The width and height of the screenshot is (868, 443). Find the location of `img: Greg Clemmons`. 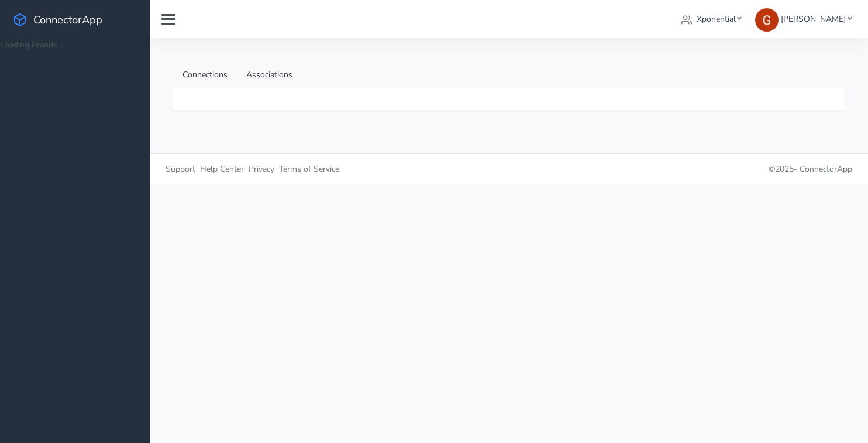

img: Greg Clemmons is located at coordinates (767, 20).